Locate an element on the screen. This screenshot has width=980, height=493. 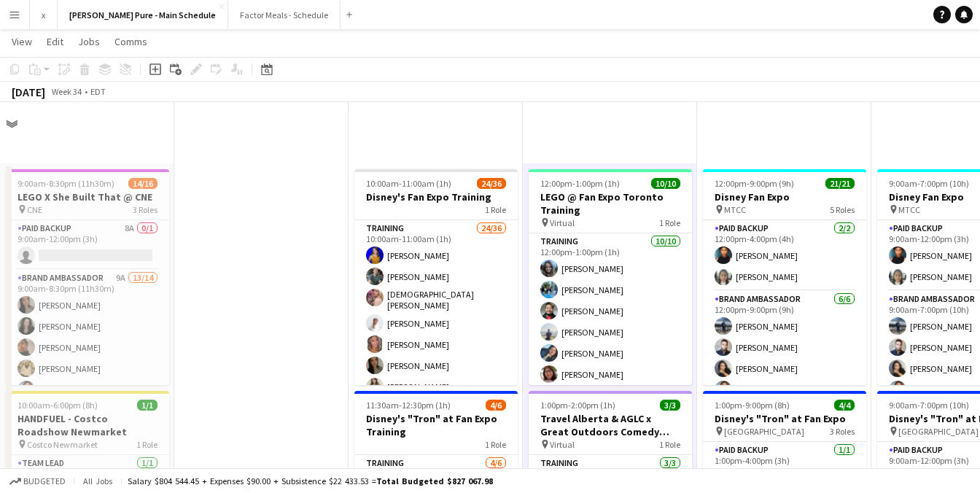
span: 12:00pm-9:00pm (9h) is located at coordinates (754, 183).